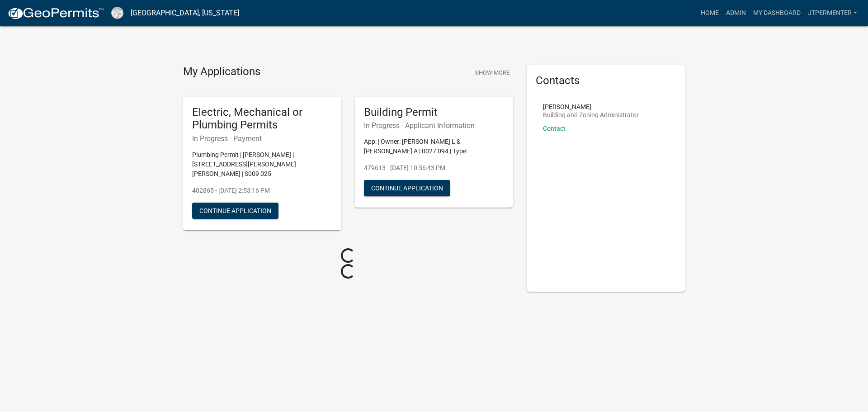  Describe the element at coordinates (777, 13) in the screenshot. I see `a: My Dashboard` at that location.